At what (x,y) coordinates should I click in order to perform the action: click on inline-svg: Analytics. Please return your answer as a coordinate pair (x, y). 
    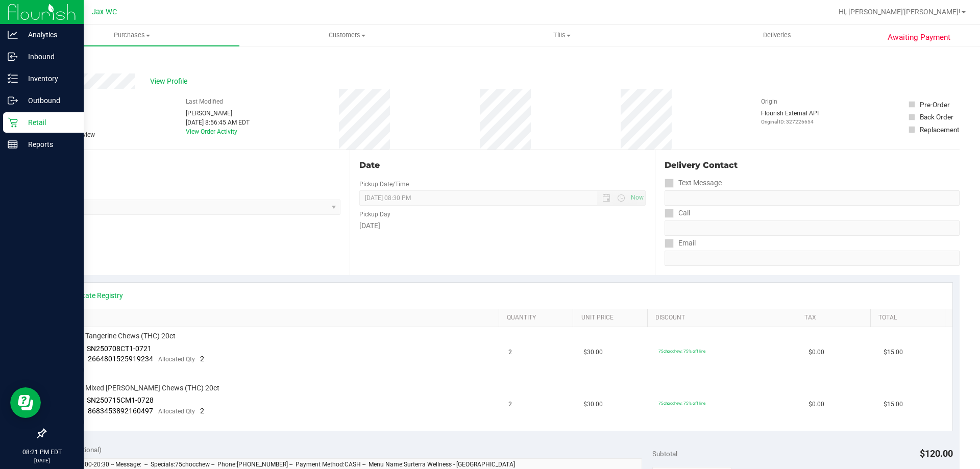
    Looking at the image, I should click on (13, 34).